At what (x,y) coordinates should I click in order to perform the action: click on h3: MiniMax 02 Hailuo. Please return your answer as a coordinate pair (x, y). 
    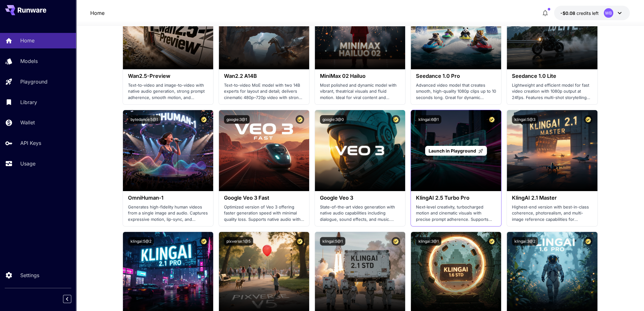
    Looking at the image, I should click on (360, 76).